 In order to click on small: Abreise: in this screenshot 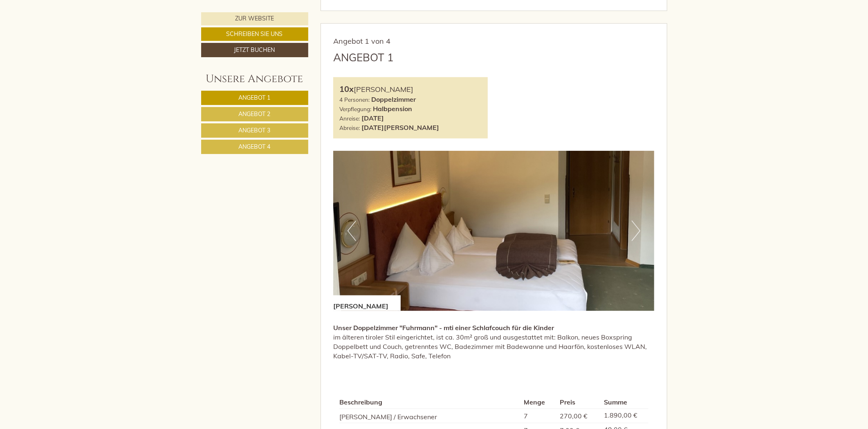, I will do `click(349, 128)`.